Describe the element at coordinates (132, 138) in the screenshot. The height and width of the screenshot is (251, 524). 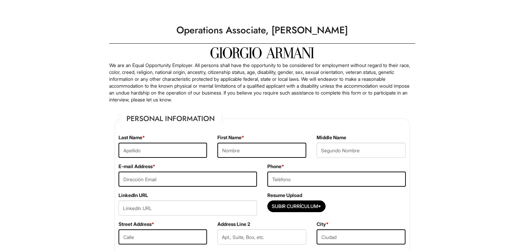
I see `label: Last Name` at that location.